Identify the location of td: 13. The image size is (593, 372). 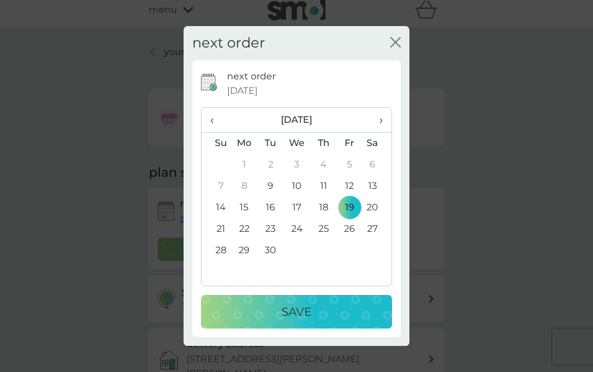
(377, 186).